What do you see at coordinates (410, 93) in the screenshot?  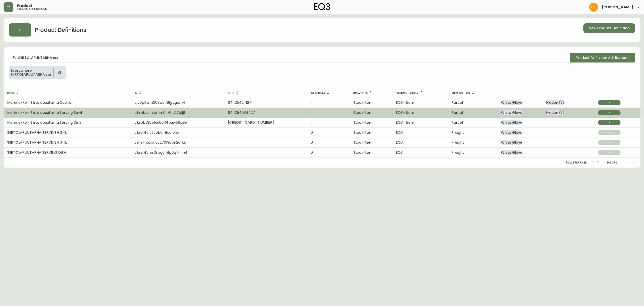 I see `span: Product Brand` at bounding box center [410, 93].